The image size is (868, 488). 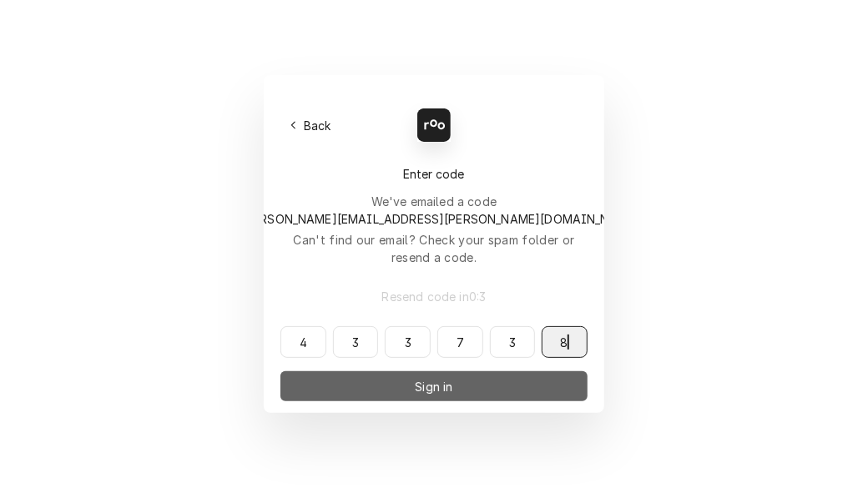 I want to click on span: Resend code in 0 : 3, so click(x=434, y=296).